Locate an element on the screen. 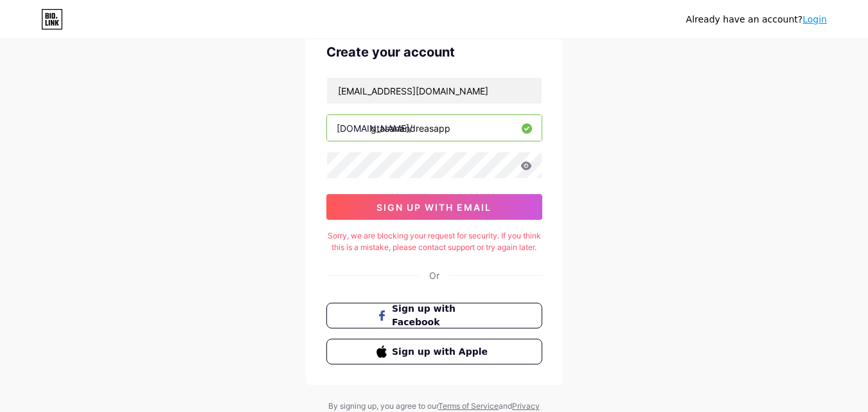  div: Or is located at coordinates (434, 275).